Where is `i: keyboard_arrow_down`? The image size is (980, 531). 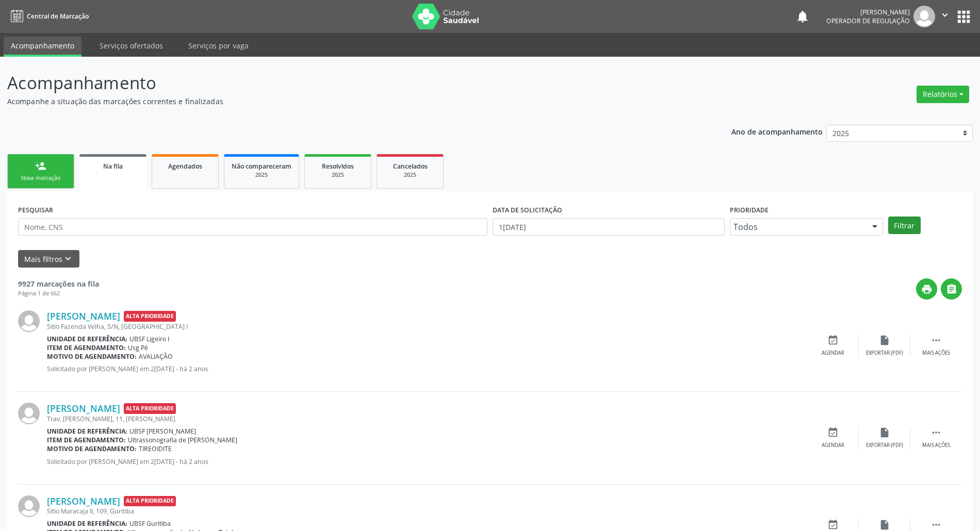
i: keyboard_arrow_down is located at coordinates (68, 259).